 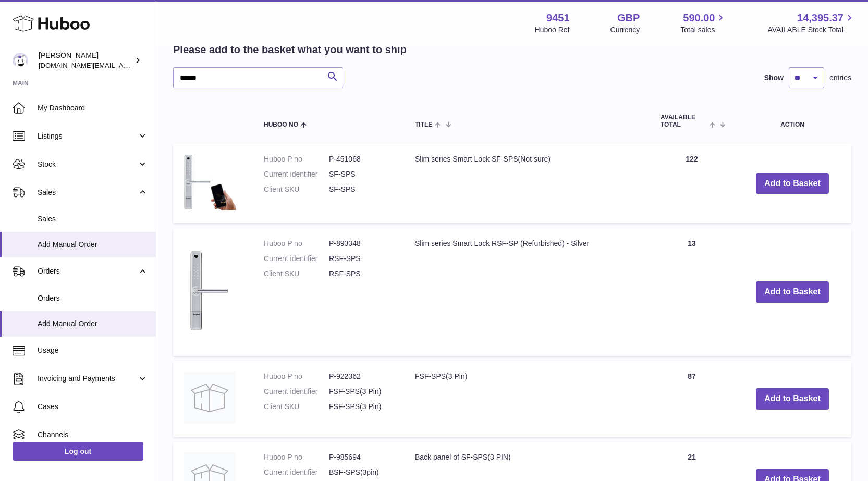 What do you see at coordinates (820, 18) in the screenshot?
I see `span: 14,395.37` at bounding box center [820, 18].